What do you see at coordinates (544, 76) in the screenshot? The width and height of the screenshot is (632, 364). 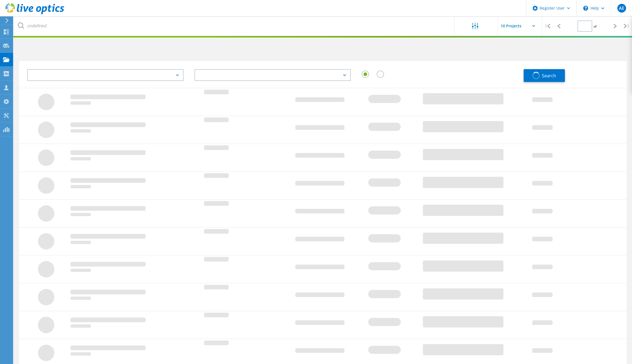 I see `button: Search` at bounding box center [544, 76].